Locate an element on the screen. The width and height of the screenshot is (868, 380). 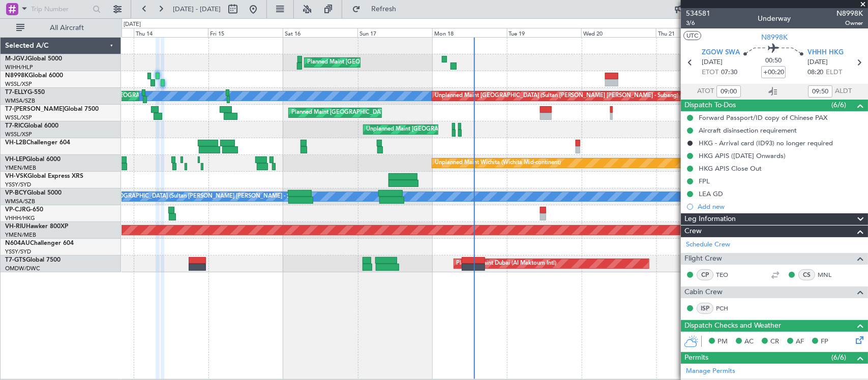
div: CS is located at coordinates (807, 275).